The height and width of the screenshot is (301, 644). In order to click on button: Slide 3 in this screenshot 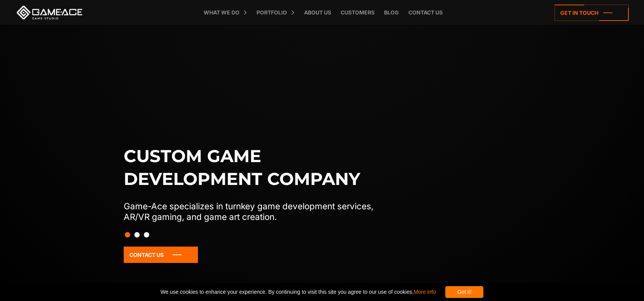, I will do `click(146, 235)`.